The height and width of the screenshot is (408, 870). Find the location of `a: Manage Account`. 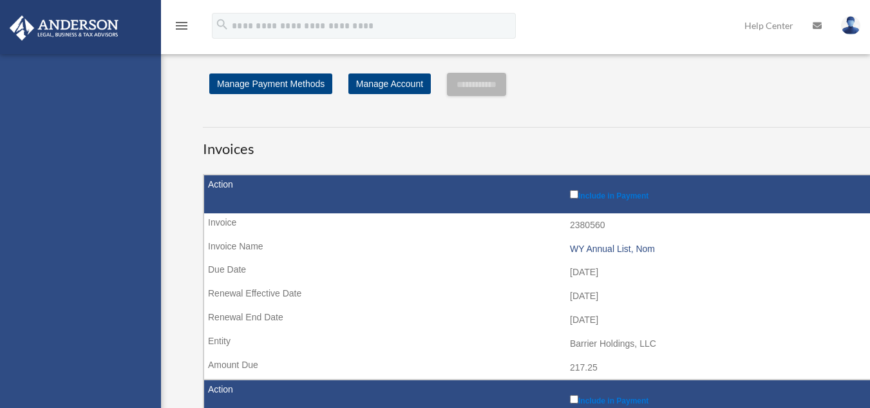

a: Manage Account is located at coordinates (390, 84).